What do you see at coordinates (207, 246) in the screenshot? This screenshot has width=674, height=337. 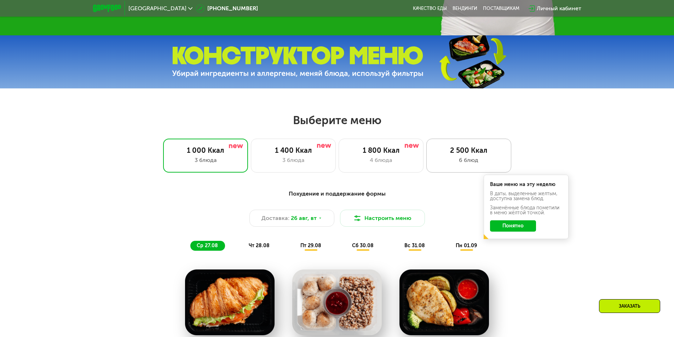 I see `span: ср 27.08` at bounding box center [207, 246].